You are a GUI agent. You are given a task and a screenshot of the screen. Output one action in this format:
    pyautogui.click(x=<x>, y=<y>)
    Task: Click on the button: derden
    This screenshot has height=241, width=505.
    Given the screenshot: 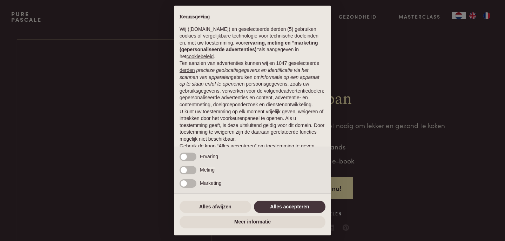 What is the action you would take?
    pyautogui.click(x=187, y=71)
    